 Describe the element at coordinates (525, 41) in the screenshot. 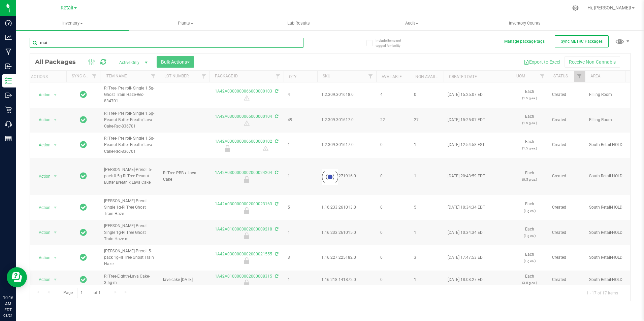

I see `button: Manage package tags` at that location.